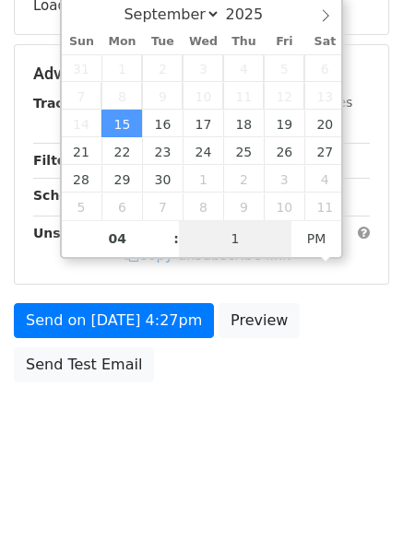  What do you see at coordinates (122, 124) in the screenshot?
I see `span: September 15, 2025` at bounding box center [122, 124].